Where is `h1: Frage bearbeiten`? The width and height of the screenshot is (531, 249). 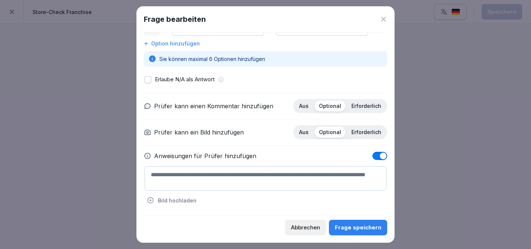
h1: Frage bearbeiten is located at coordinates (175, 19).